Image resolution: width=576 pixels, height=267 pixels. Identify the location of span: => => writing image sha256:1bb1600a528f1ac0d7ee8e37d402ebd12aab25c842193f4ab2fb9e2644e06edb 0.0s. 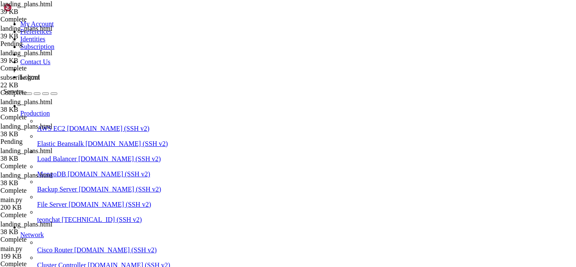
(223, 171).